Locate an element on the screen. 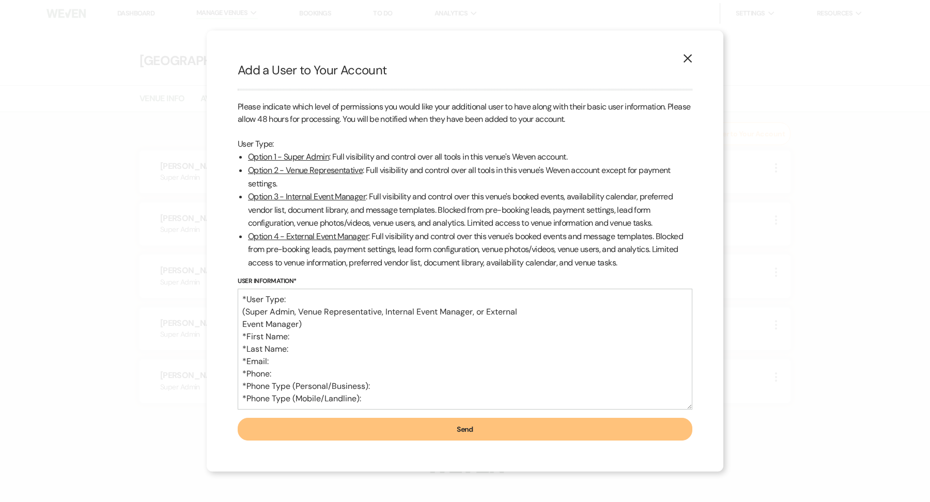  li: : Full visibility and control over all tools in this venue's Weven account except for payment set... is located at coordinates (470, 177).